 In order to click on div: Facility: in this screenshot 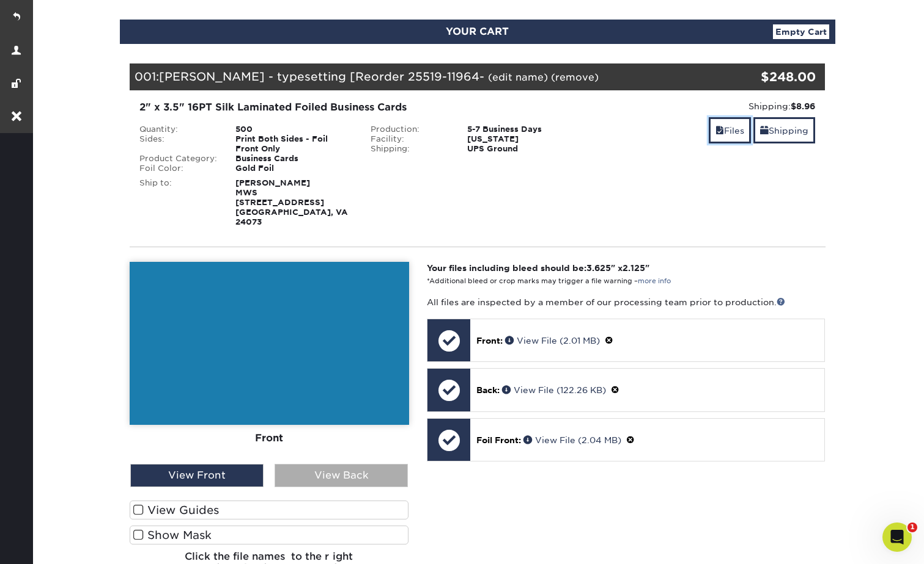, I will do `click(410, 139)`.